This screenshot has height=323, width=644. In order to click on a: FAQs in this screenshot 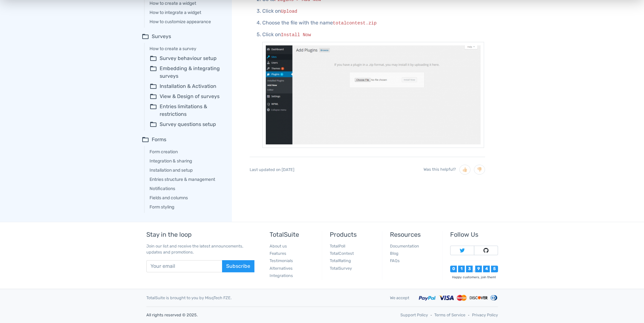, I will do `click(395, 260)`.